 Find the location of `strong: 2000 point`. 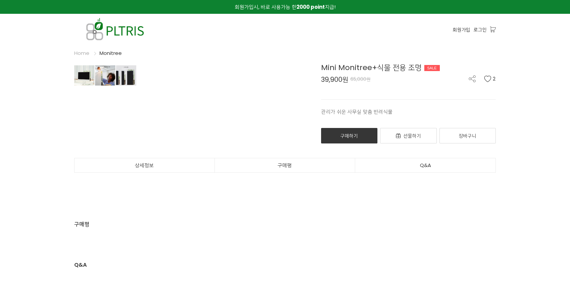

strong: 2000 point is located at coordinates (310, 7).